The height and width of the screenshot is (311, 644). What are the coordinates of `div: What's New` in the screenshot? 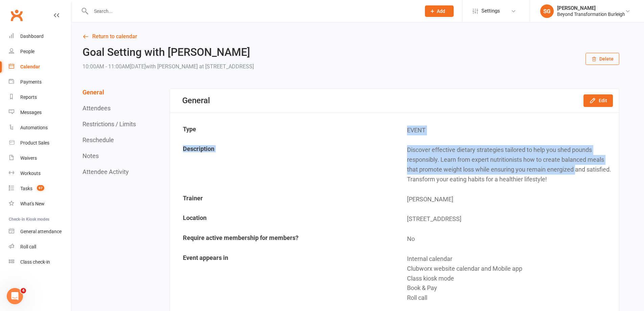 It's located at (32, 203).